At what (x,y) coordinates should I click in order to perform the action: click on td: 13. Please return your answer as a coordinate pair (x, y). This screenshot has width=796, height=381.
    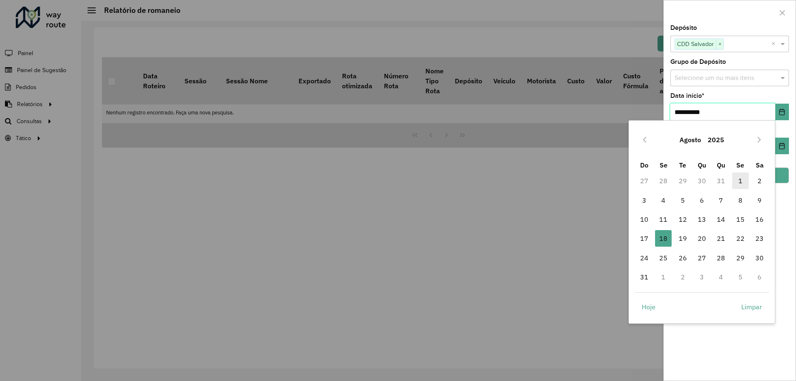
    Looking at the image, I should click on (702, 219).